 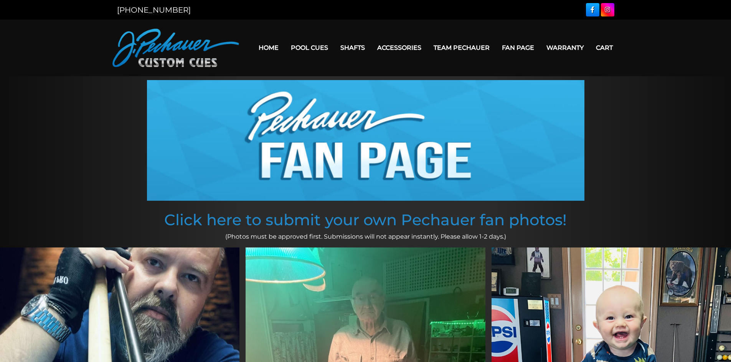 What do you see at coordinates (399, 48) in the screenshot?
I see `a: Accessories` at bounding box center [399, 48].